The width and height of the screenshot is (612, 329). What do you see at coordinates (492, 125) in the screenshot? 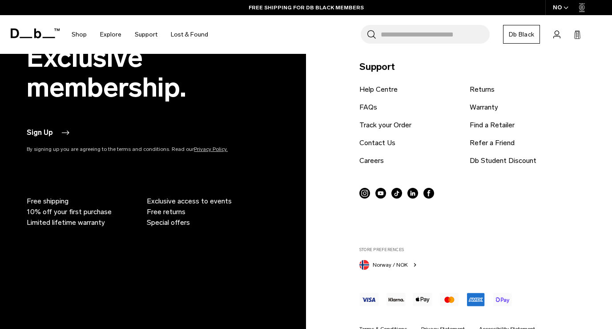
I see `a: Find a Retailer` at bounding box center [492, 125].